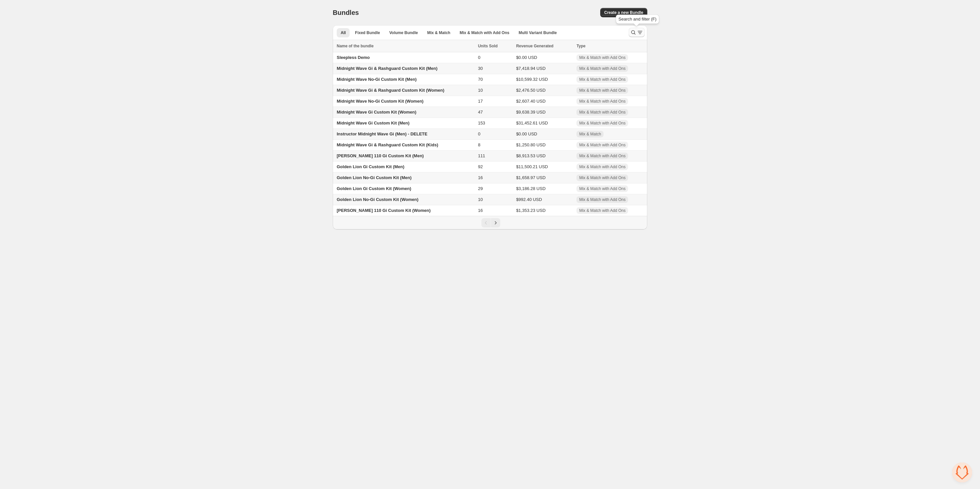 The image size is (980, 489). Describe the element at coordinates (343, 33) in the screenshot. I see `span: All` at that location.